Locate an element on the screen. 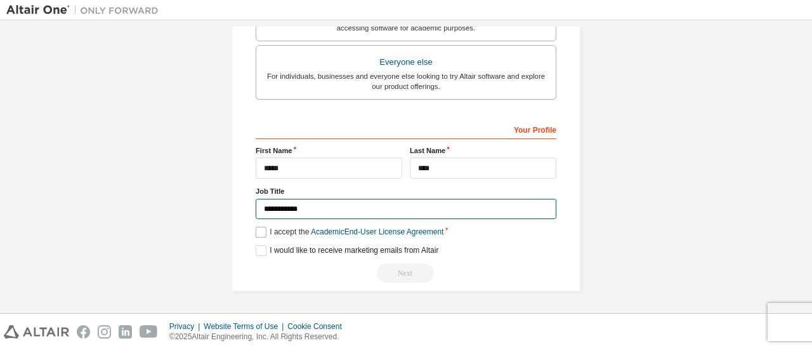 The height and width of the screenshot is (350, 812). div: Everyone else is located at coordinates (406, 62).